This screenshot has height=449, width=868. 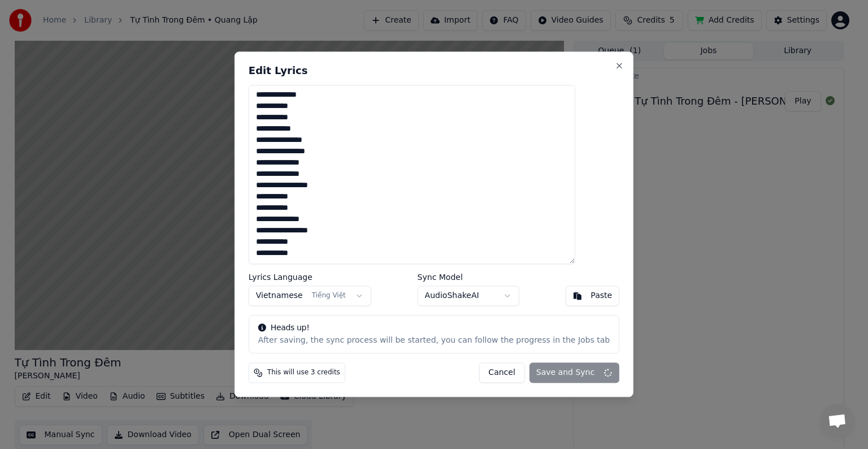 I want to click on div: Heads up!, so click(x=434, y=328).